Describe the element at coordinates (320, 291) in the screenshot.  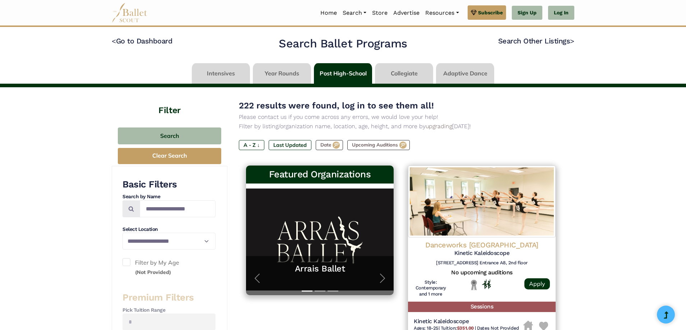
I see `button: Slide 2` at that location.